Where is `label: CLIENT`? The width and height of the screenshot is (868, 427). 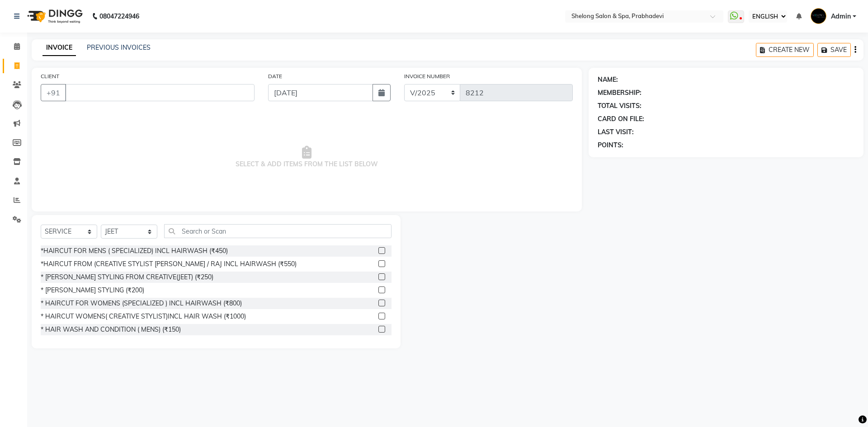
label: CLIENT is located at coordinates (49, 76).